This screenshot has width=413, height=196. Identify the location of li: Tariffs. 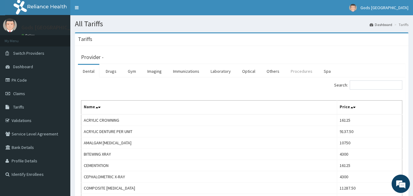
(400, 24).